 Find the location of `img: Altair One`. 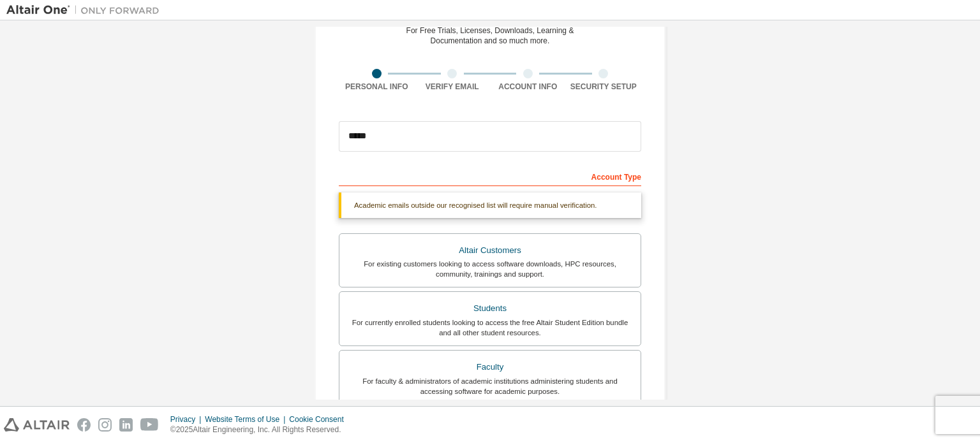

img: Altair One is located at coordinates (86, 10).